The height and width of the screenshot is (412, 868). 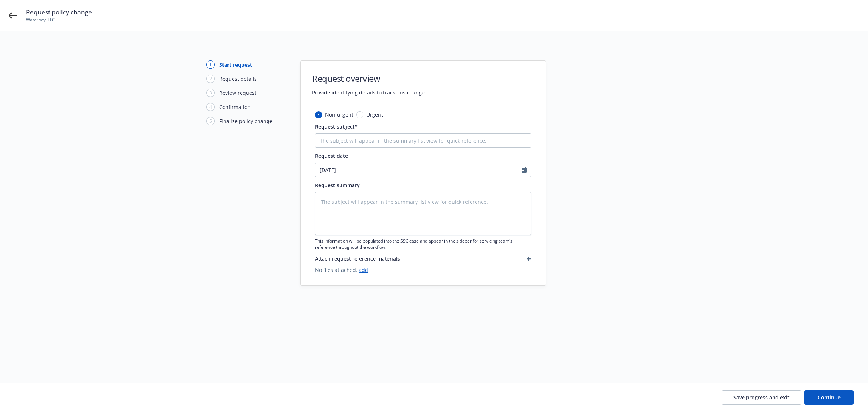 What do you see at coordinates (829, 398) in the screenshot?
I see `button: Continue` at bounding box center [829, 398].